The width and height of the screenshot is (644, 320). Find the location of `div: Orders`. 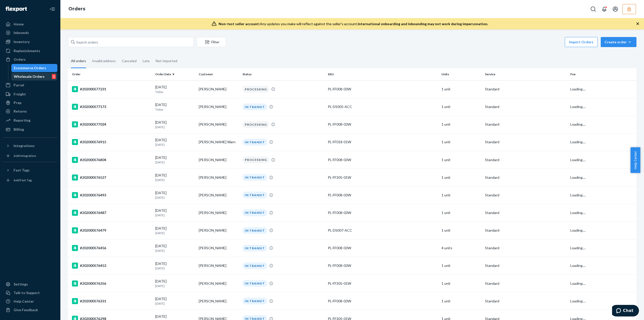

div: Orders is located at coordinates (19, 60).